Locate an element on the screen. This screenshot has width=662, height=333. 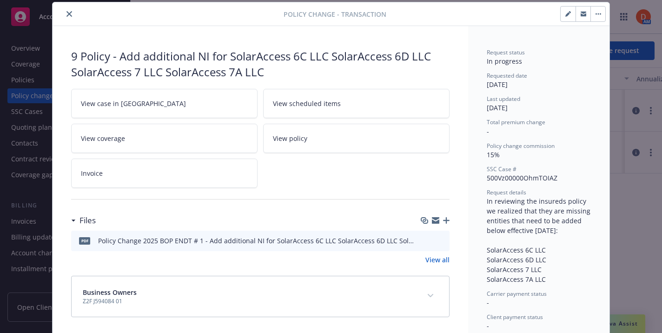
a: View scheduled items is located at coordinates (356, 103).